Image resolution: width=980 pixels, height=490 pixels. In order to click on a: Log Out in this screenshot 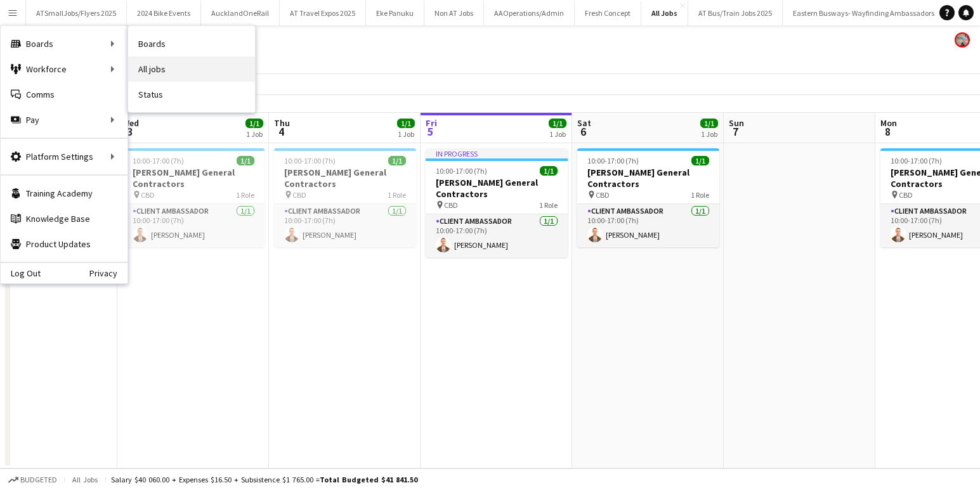, I will do `click(21, 273)`.